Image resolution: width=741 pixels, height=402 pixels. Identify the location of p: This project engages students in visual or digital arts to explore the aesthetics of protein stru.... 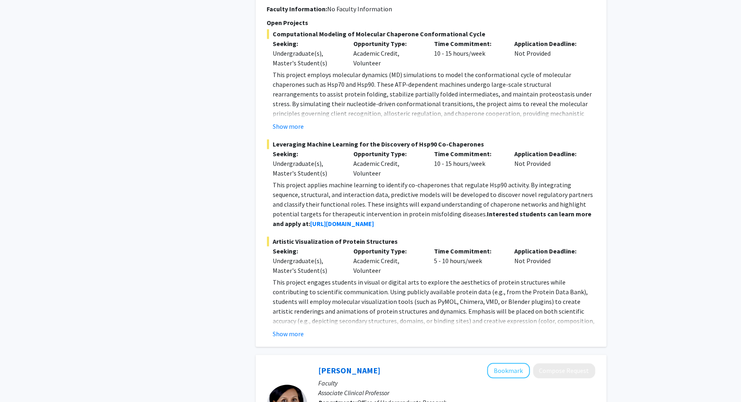
(434, 316).